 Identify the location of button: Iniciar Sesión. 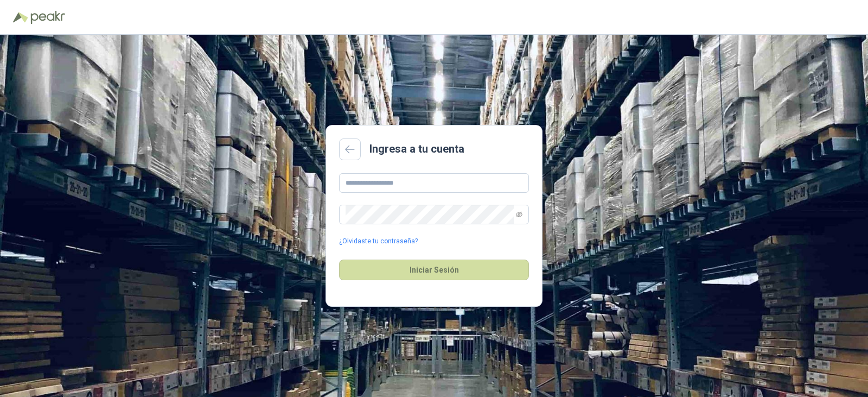
(434, 270).